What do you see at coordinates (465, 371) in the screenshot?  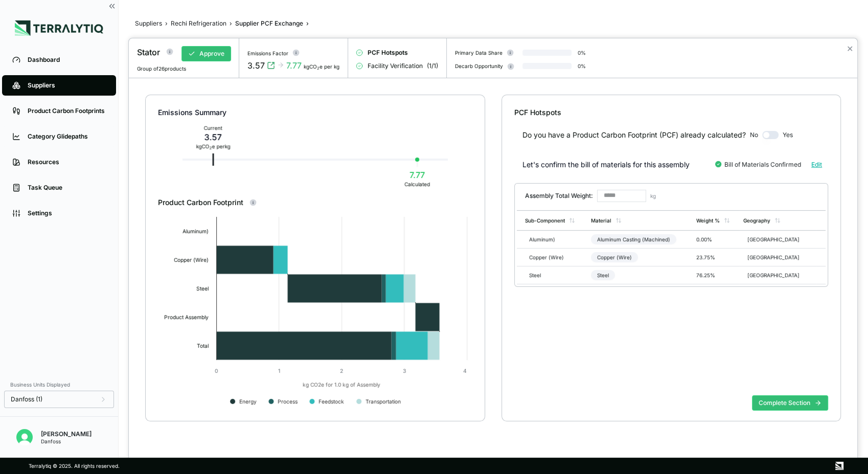 I see `text: 4` at bounding box center [465, 371].